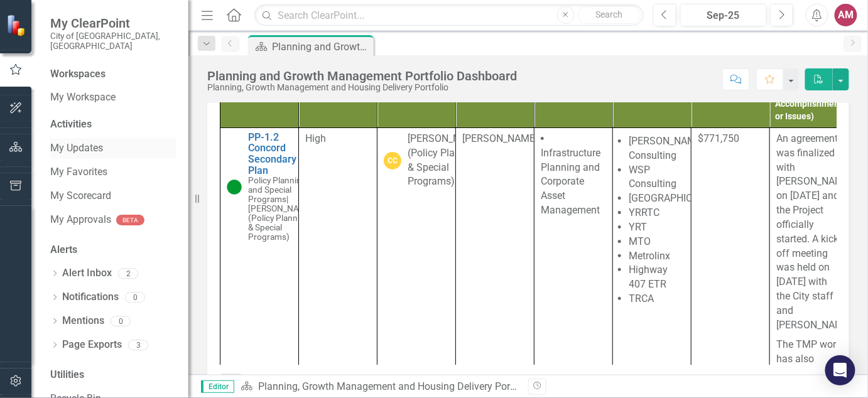 The height and width of the screenshot is (398, 868). What do you see at coordinates (449, 15) in the screenshot?
I see `input: Search ClearPoint...` at bounding box center [449, 15].